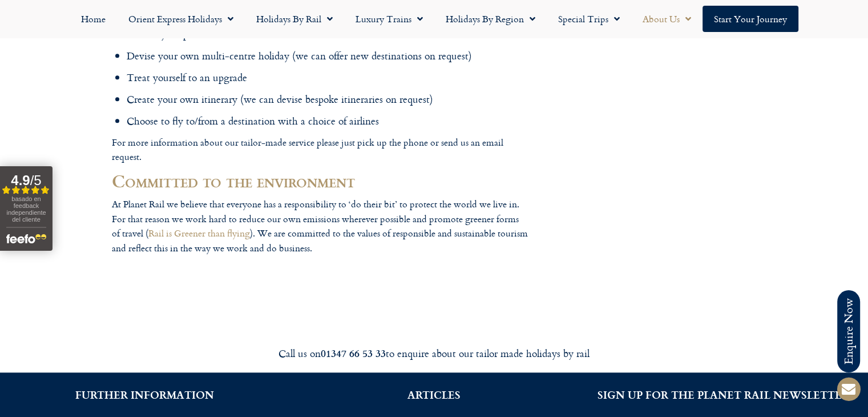  Describe the element at coordinates (320, 150) in the screenshot. I see `p: For more information about our tailor-made service please just pick up the phone or send us an em...` at that location.